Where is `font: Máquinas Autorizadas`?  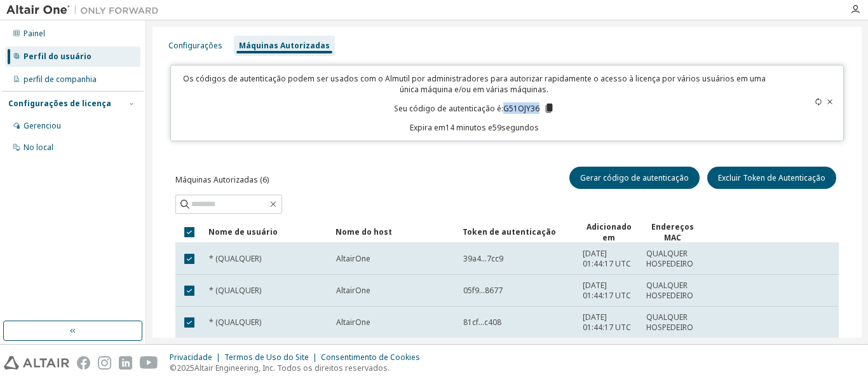 font: Máquinas Autorizadas is located at coordinates (284, 45).